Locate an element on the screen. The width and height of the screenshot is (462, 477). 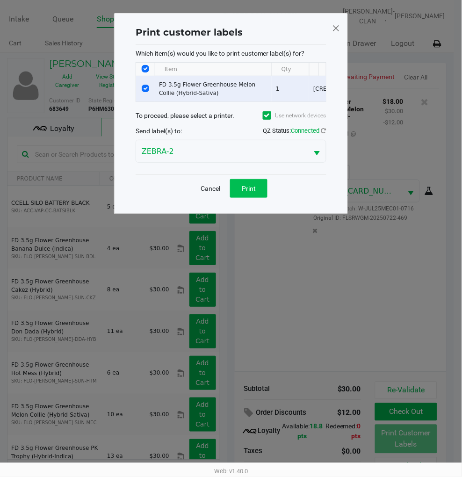
input: Select Row is located at coordinates (145, 88).